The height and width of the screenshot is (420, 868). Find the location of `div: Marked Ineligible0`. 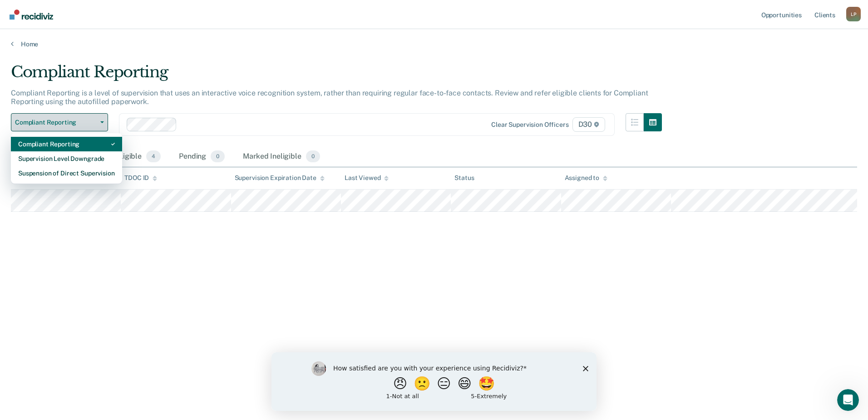

div: Marked Ineligible0 is located at coordinates (282, 157).